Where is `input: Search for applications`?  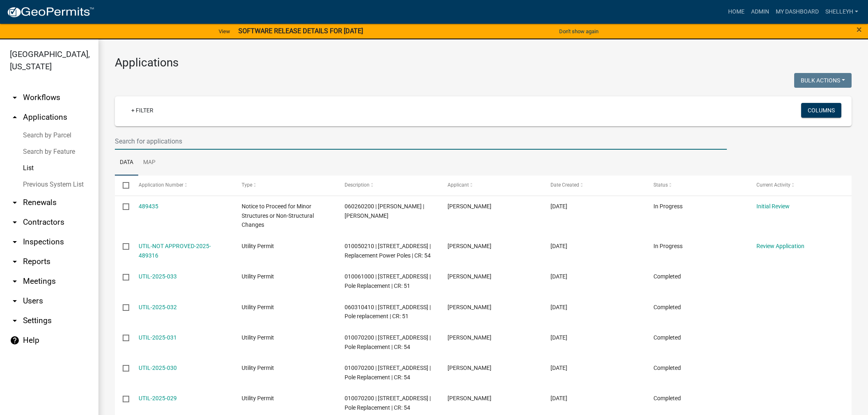
input: Search for applications is located at coordinates (421, 141).